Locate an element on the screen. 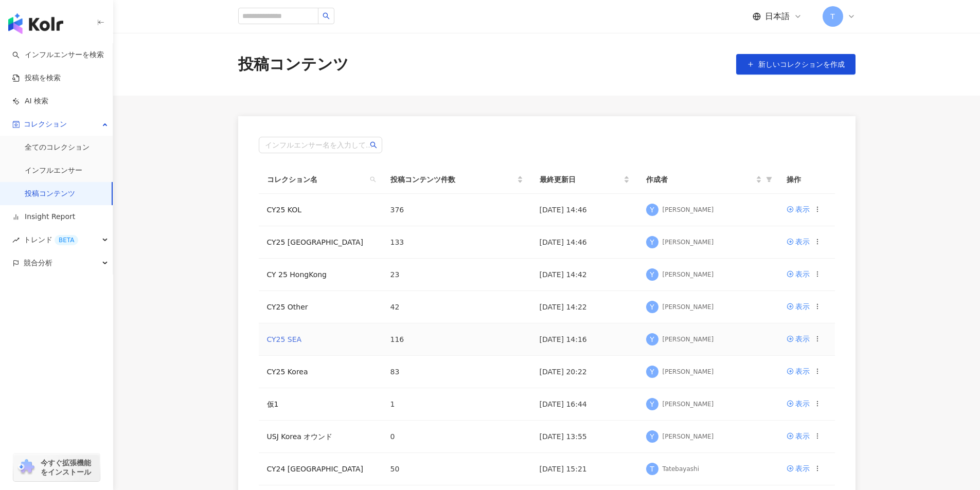  img: chrome extension is located at coordinates (26, 467).